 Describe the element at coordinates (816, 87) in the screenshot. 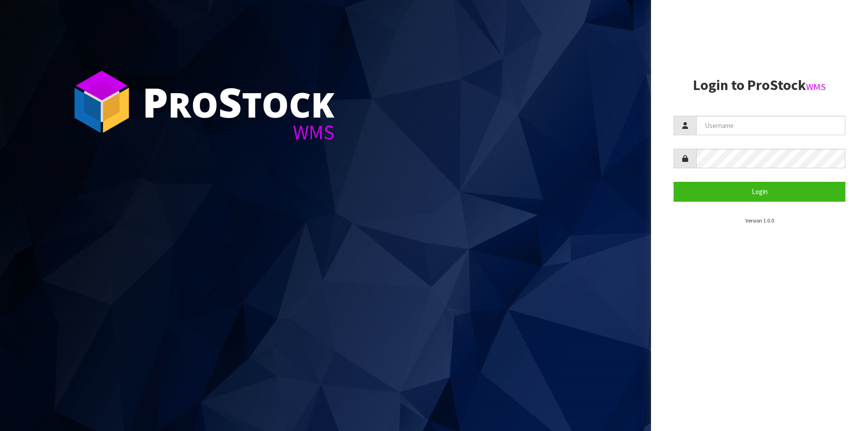

I see `small: WMS` at that location.